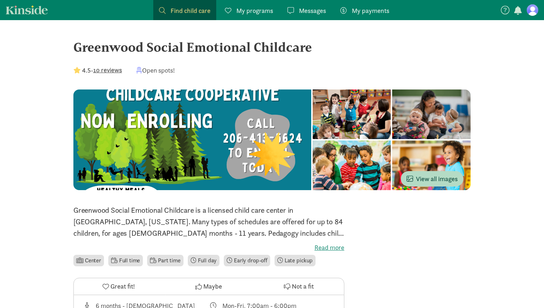 The width and height of the screenshot is (544, 308). Describe the element at coordinates (432, 179) in the screenshot. I see `span: View all images` at that location.